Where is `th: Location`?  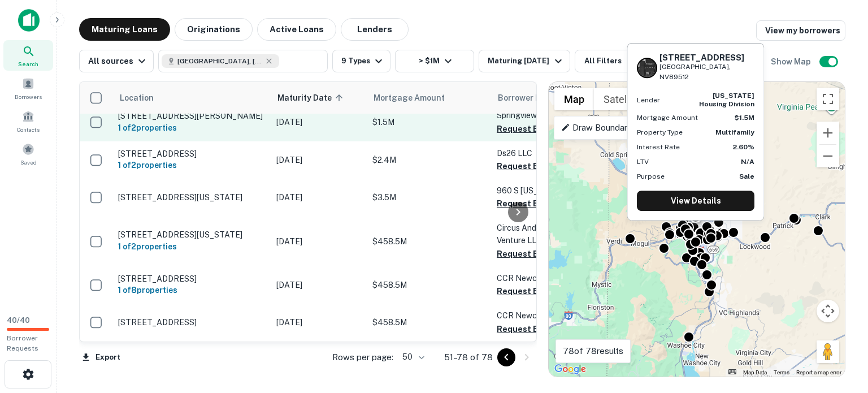
th: Location is located at coordinates (191, 98).